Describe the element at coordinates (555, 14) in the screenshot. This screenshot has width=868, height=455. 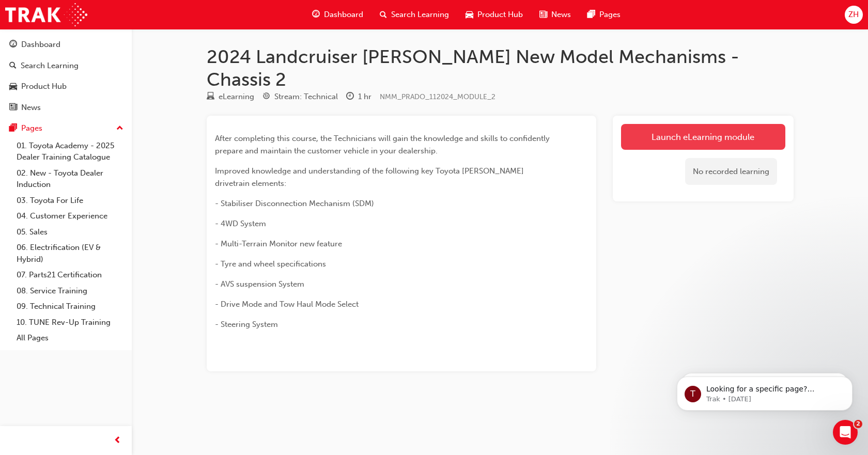
I see `a: news-iconNews` at that location.